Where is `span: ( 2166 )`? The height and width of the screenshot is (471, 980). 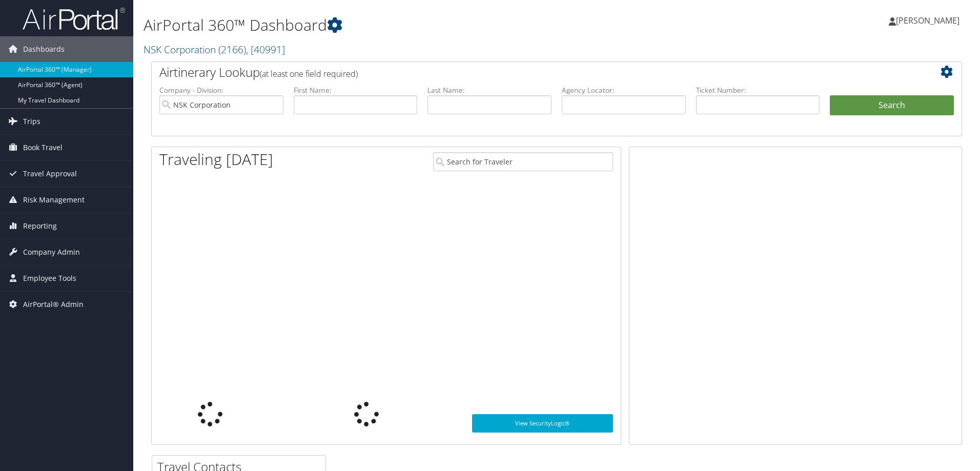 span: ( 2166 ) is located at coordinates (232, 50).